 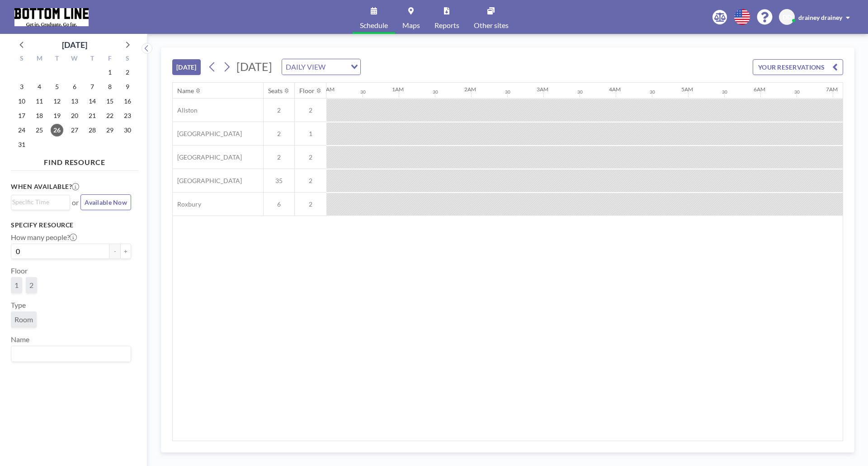 What do you see at coordinates (92, 130) in the screenshot?
I see `span: Thursday, August 28, 2025` at bounding box center [92, 130].